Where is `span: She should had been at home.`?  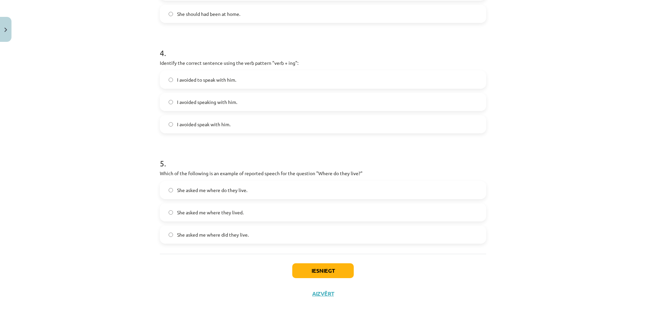
span: She should had been at home. is located at coordinates (209, 14).